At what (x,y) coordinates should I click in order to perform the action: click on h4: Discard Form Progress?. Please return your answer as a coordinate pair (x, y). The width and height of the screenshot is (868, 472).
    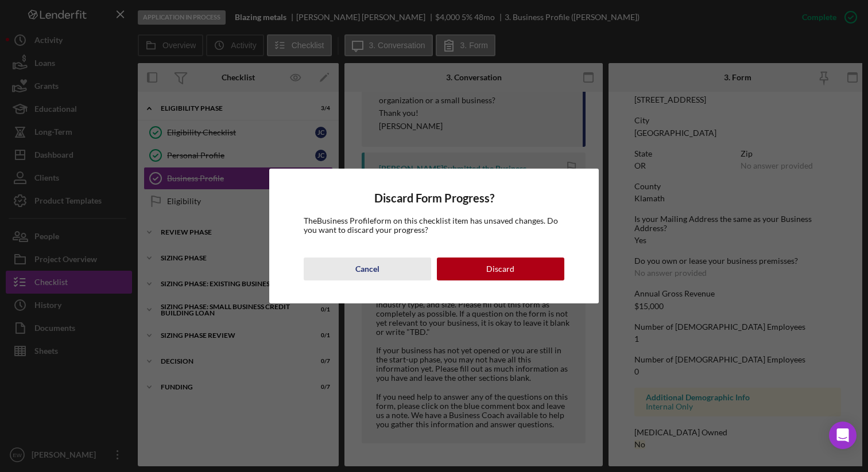
    Looking at the image, I should click on (434, 198).